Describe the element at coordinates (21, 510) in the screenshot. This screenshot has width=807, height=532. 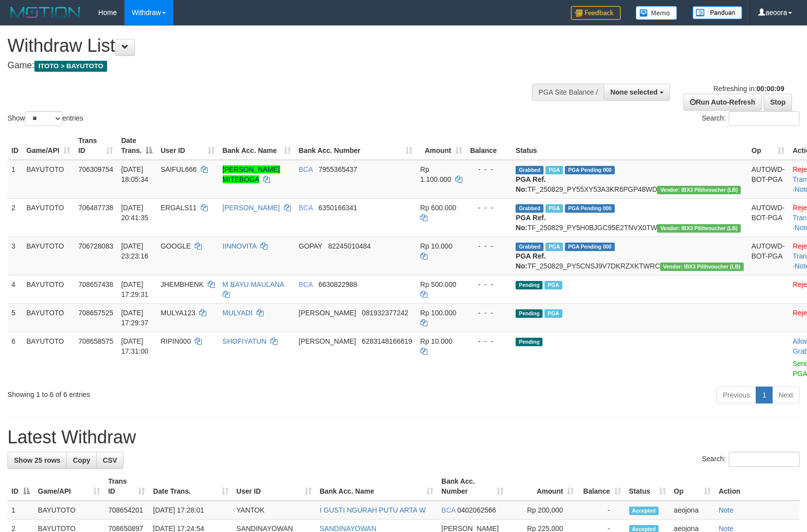
I see `td: 1` at that location.